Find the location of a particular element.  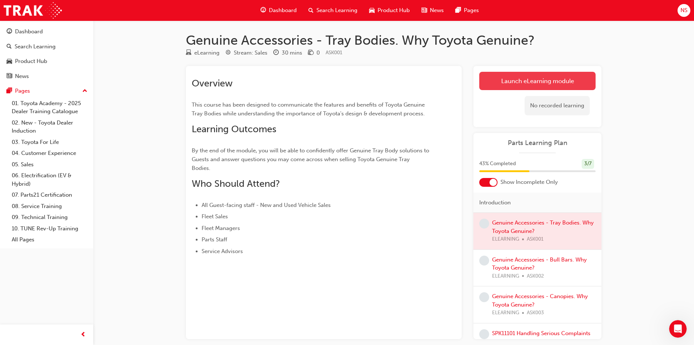

span: NS is located at coordinates (684, 10).